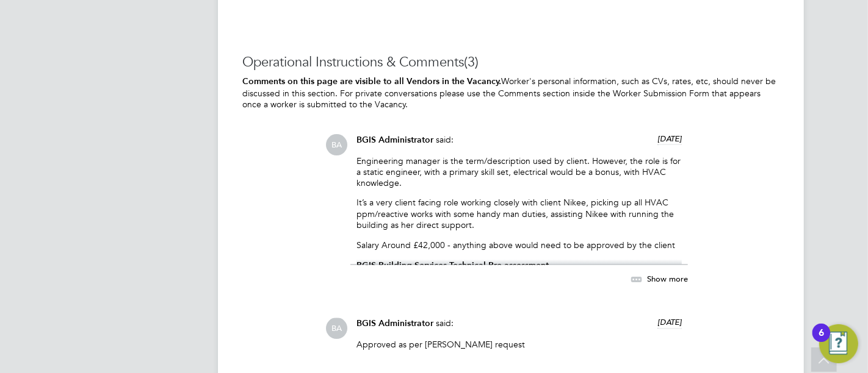 The image size is (868, 373). What do you see at coordinates (372, 81) in the screenshot?
I see `b: Comments on this page are visible to all Vendors in the Vacancy.` at bounding box center [372, 81].